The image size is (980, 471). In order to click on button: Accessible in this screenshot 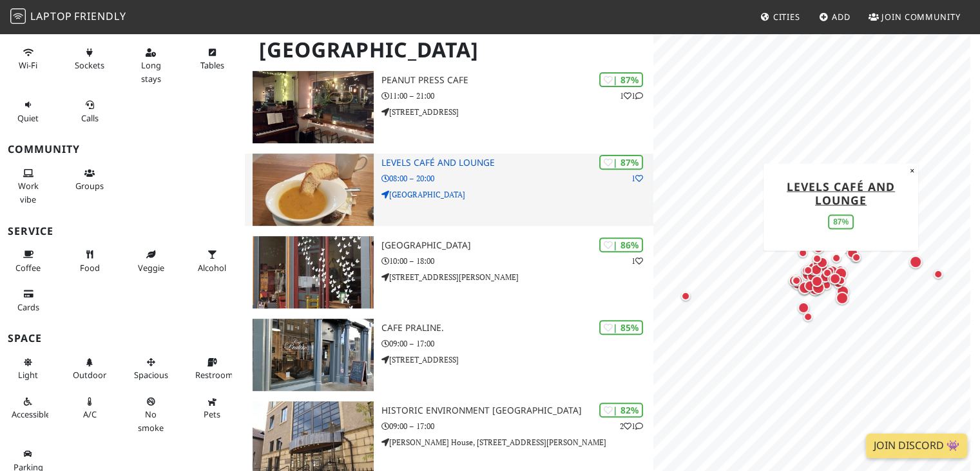, I will do `click(29, 408)`.